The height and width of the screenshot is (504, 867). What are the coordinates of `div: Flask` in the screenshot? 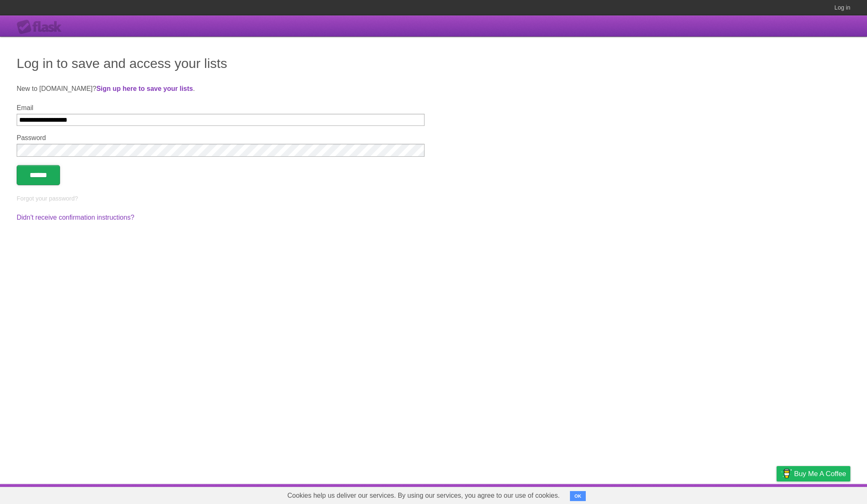 It's located at (42, 27).